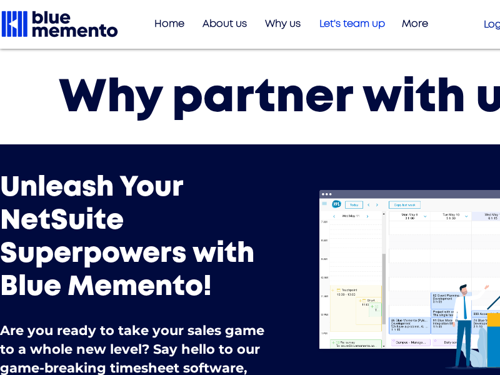  What do you see at coordinates (280, 24) in the screenshot?
I see `a: Why us` at bounding box center [280, 24].